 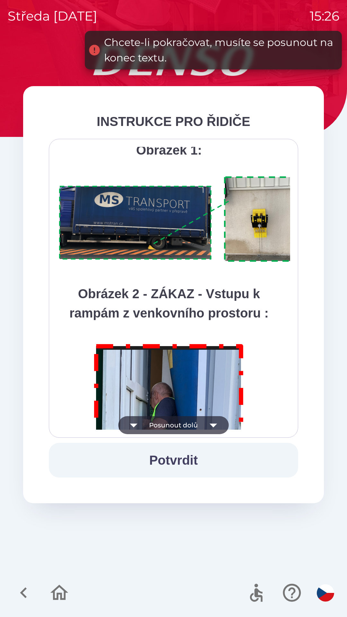 What do you see at coordinates (169, 303) in the screenshot?
I see `strong: Obrázek 2 - ZÁKAZ - Vstupu k rampám z venkovního prostoru :` at bounding box center [169, 303].